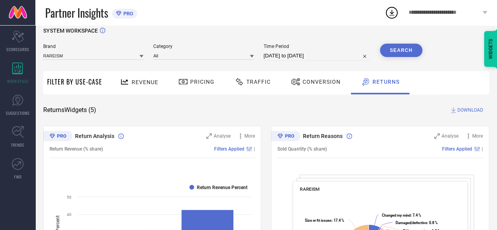 The width and height of the screenshot is (497, 230). What do you see at coordinates (396, 215) in the screenshot?
I see `tspan: Changed my mind` at bounding box center [396, 215].